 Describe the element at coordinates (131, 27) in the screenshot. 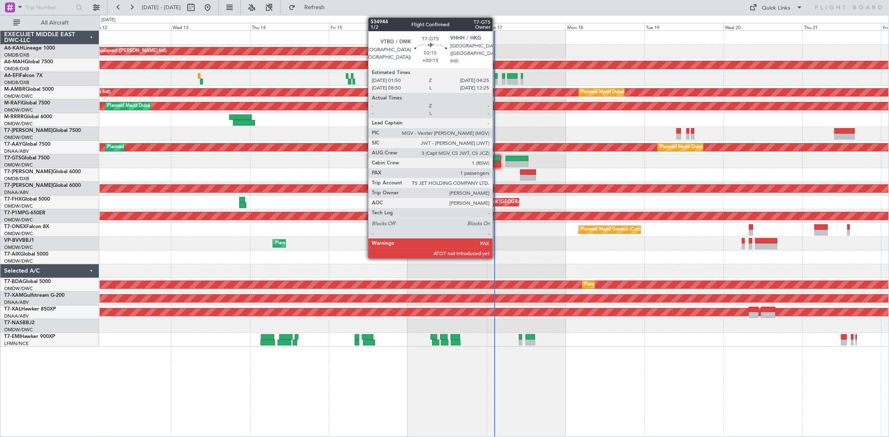

I see `div: Tue 12` at that location.